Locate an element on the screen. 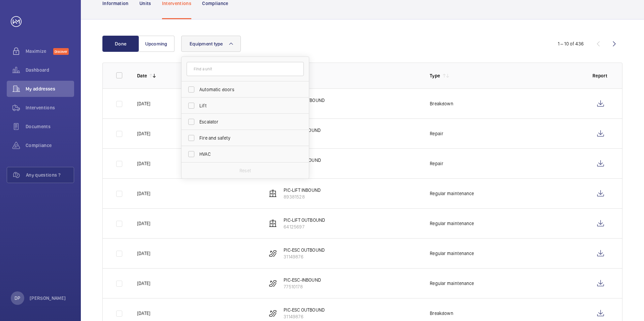 The width and height of the screenshot is (644, 321). span: My addresses is located at coordinates (50, 89).